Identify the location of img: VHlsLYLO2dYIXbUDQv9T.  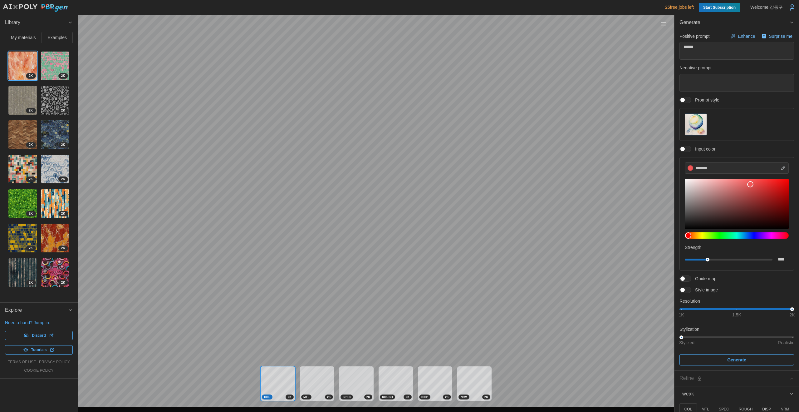
(23, 273).